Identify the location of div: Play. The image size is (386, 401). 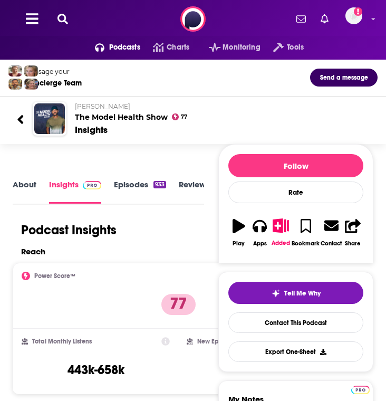
(239, 243).